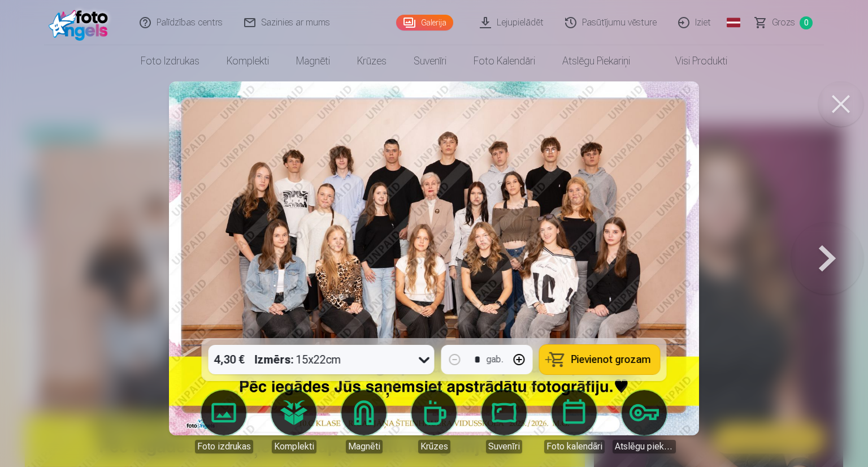 This screenshot has width=868, height=467. I want to click on div: Atslēgu piekariņi, so click(644, 447).